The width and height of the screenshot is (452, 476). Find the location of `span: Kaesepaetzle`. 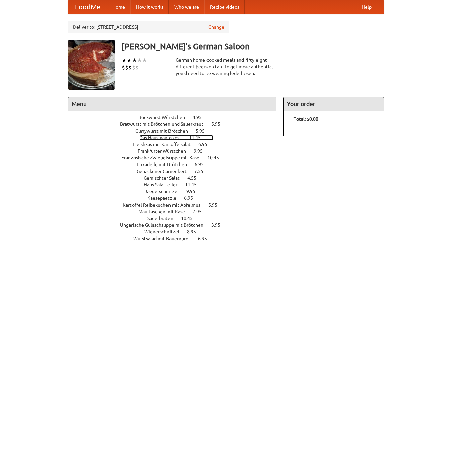

span: Kaesepaetzle is located at coordinates (165, 198).